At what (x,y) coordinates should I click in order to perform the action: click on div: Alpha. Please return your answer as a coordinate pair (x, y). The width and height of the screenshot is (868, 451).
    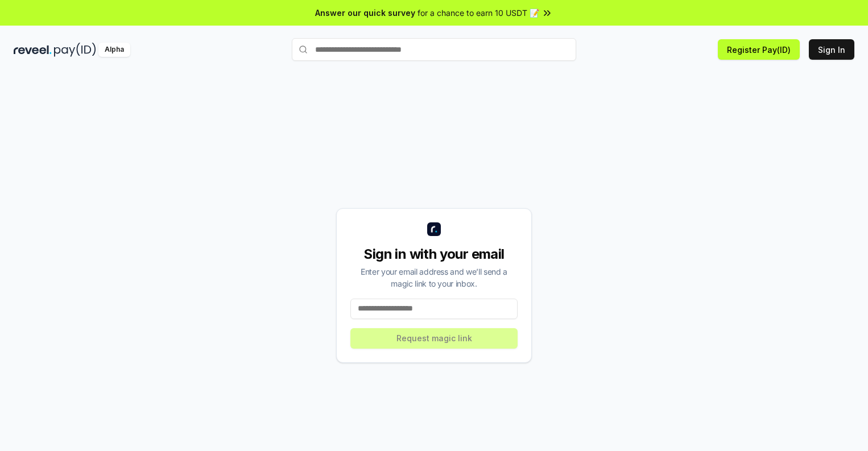
    Looking at the image, I should click on (114, 50).